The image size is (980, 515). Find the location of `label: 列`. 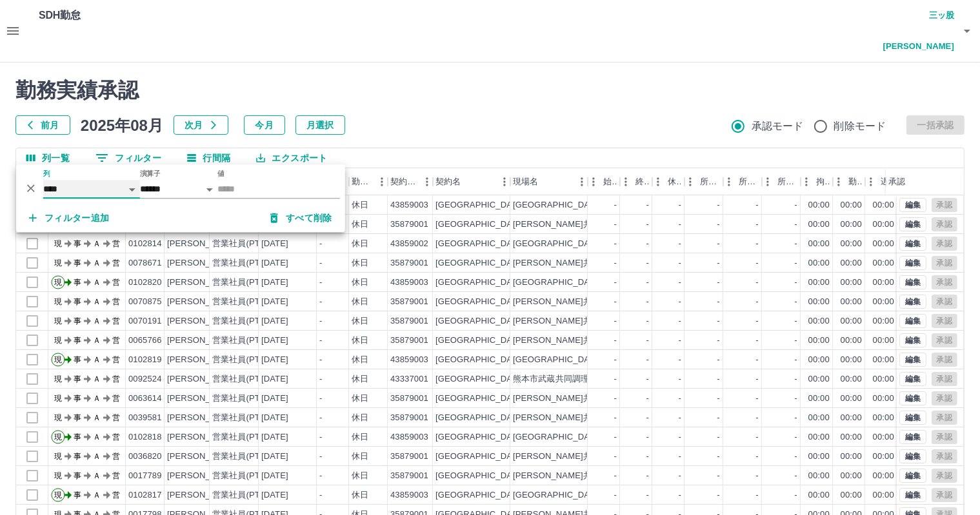

label: 列 is located at coordinates (47, 173).